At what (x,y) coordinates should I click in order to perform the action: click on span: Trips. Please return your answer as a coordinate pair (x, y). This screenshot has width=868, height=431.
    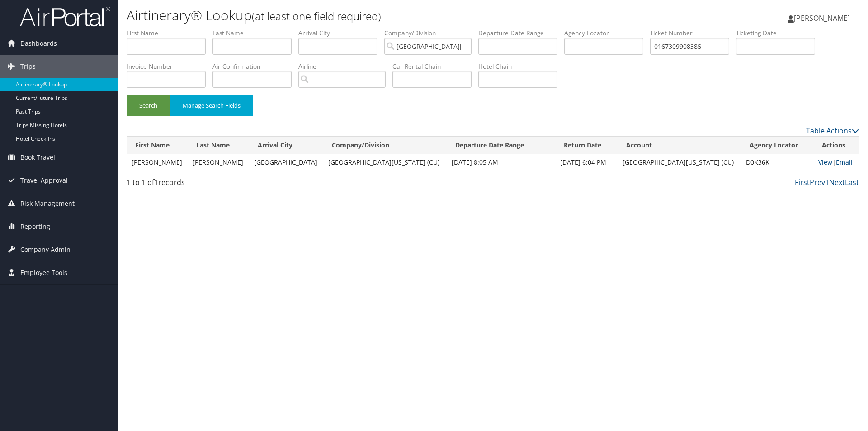
    Looking at the image, I should click on (28, 67).